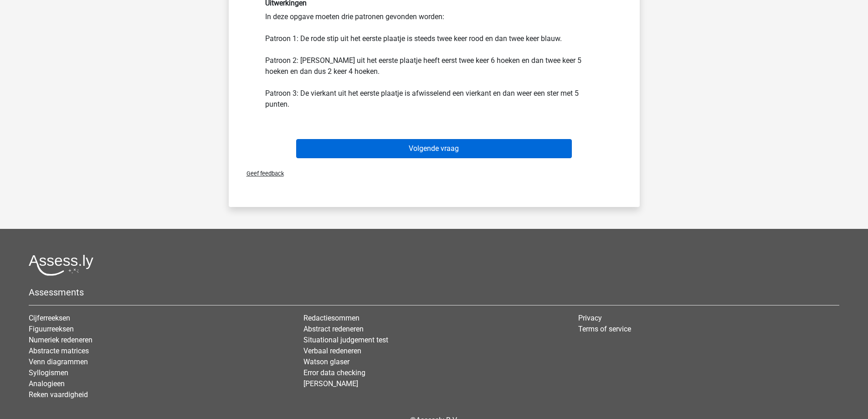 This screenshot has width=868, height=419. Describe the element at coordinates (58, 362) in the screenshot. I see `a: Venn diagrammen` at that location.